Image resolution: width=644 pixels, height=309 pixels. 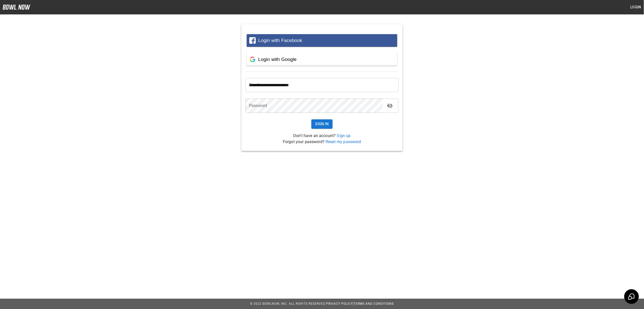 I want to click on button: Login with Google, so click(x=322, y=59).